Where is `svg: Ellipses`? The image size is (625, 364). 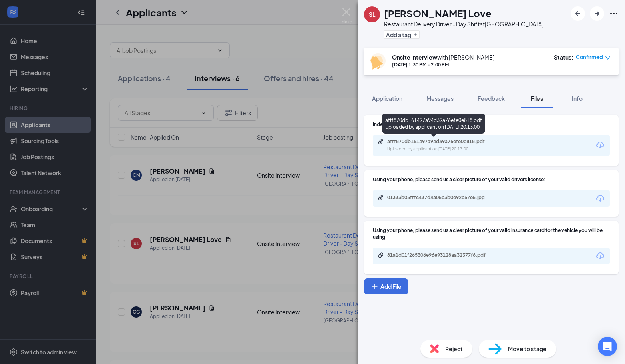 svg: Ellipses is located at coordinates (614, 14).